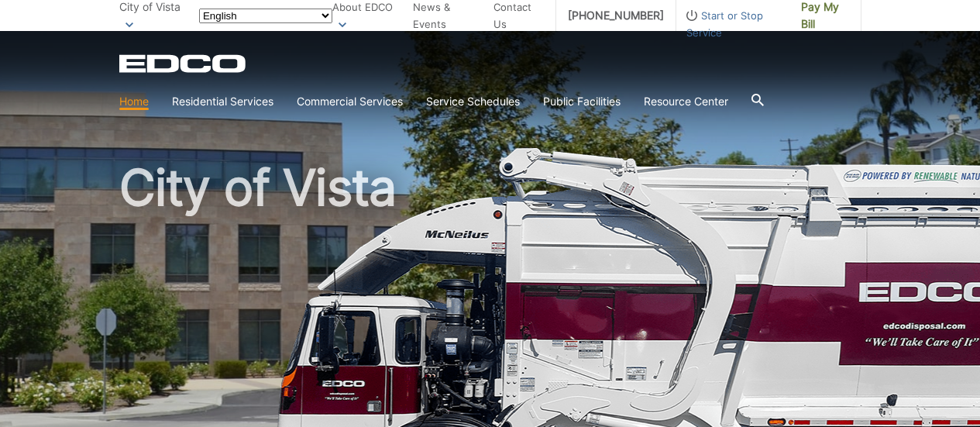  I want to click on a: Service Schedules, so click(473, 101).